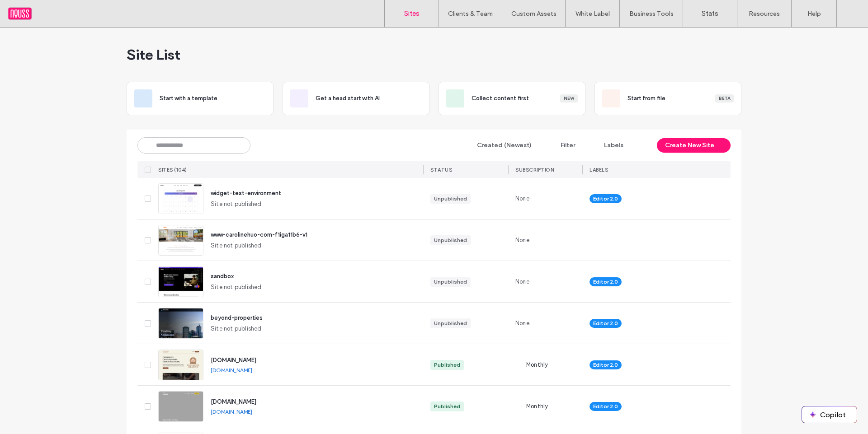 The height and width of the screenshot is (434, 868). What do you see at coordinates (236, 318) in the screenshot?
I see `span: beyond-properties` at bounding box center [236, 318].